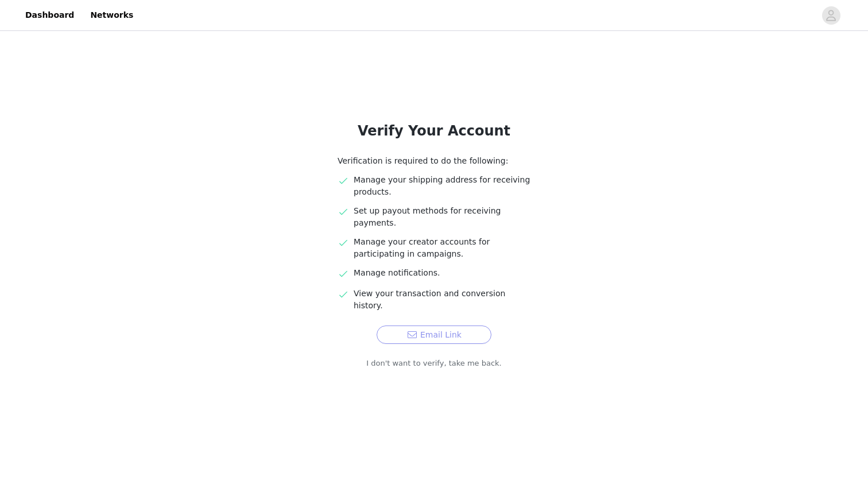 This screenshot has width=868, height=492. Describe the element at coordinates (434, 335) in the screenshot. I see `button: Email Link` at that location.